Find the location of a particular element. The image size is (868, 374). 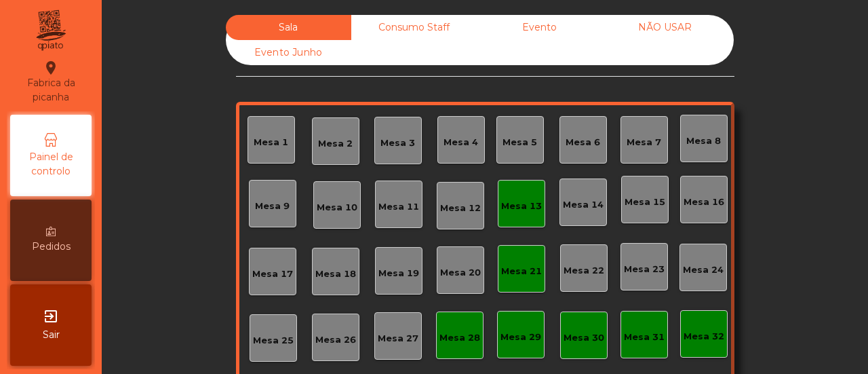

div: Fabrica da picanha is located at coordinates (51, 82).